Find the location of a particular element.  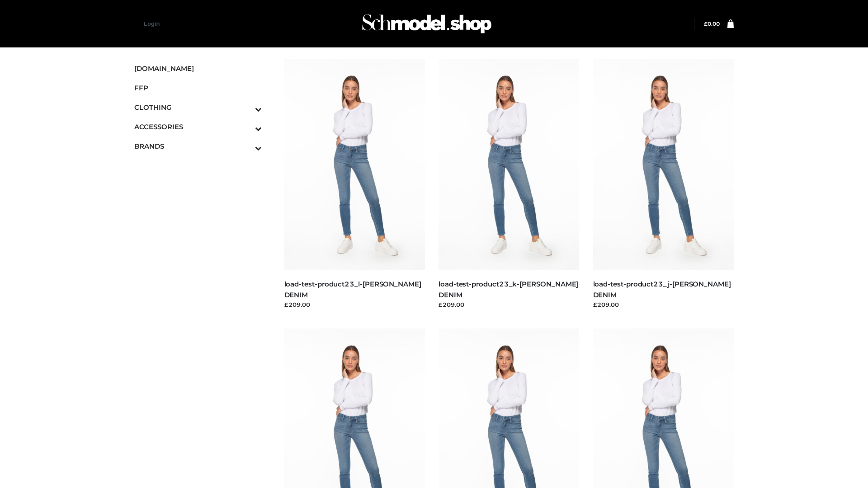

a: Login is located at coordinates (152, 23).